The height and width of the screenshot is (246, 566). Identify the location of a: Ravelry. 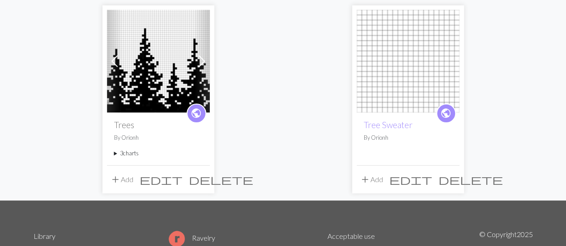
(192, 238).